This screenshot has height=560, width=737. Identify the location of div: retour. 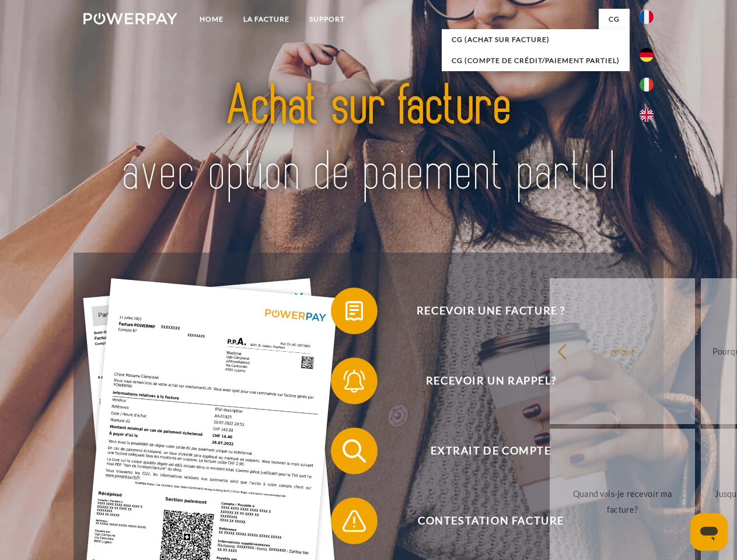
(623, 351).